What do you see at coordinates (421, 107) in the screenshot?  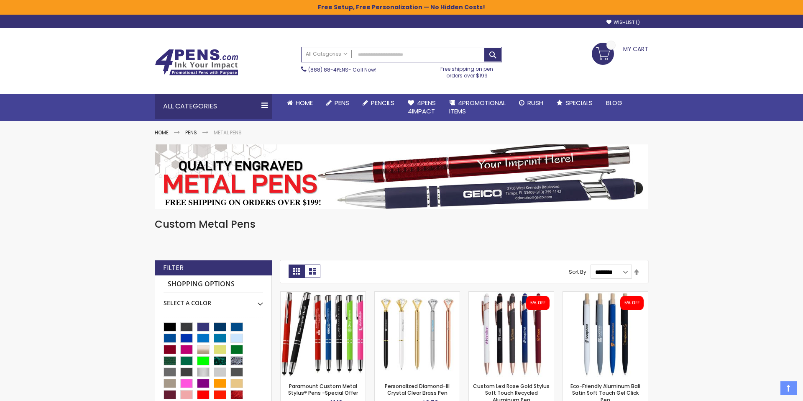 I see `a: 4Pens4impact` at bounding box center [421, 107].